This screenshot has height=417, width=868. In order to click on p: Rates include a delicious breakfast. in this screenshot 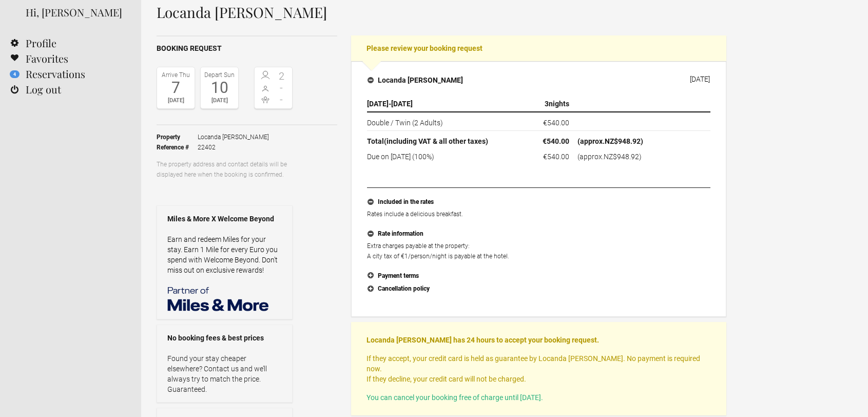, I will do `click(539, 214)`.